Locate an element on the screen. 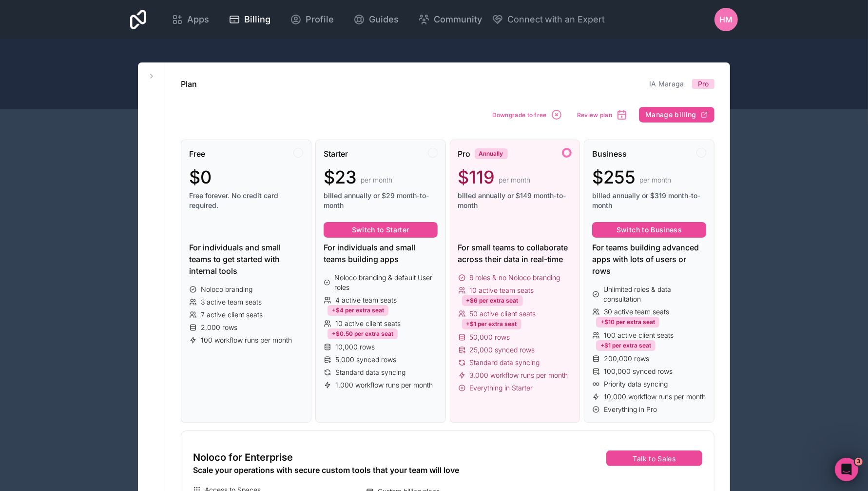 The width and height of the screenshot is (868, 491). span: 7 active client seats is located at coordinates (231, 315).